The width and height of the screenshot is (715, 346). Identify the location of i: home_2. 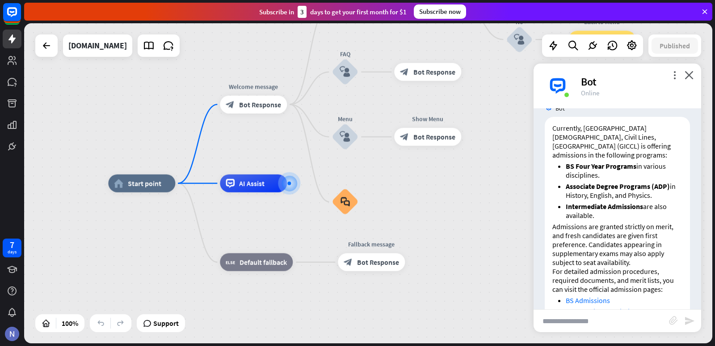
(118, 183).